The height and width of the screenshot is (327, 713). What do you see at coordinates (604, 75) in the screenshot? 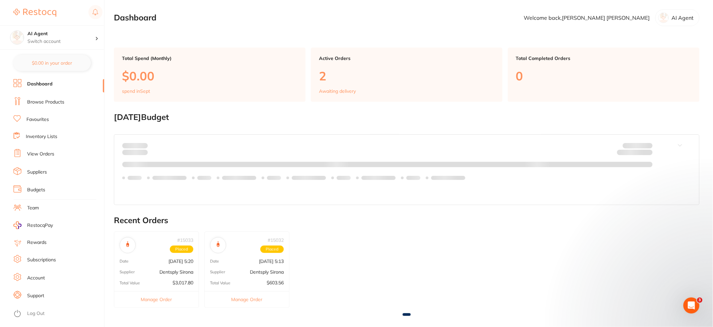
I see `a: Total Completed Orders0` at bounding box center [604, 75].